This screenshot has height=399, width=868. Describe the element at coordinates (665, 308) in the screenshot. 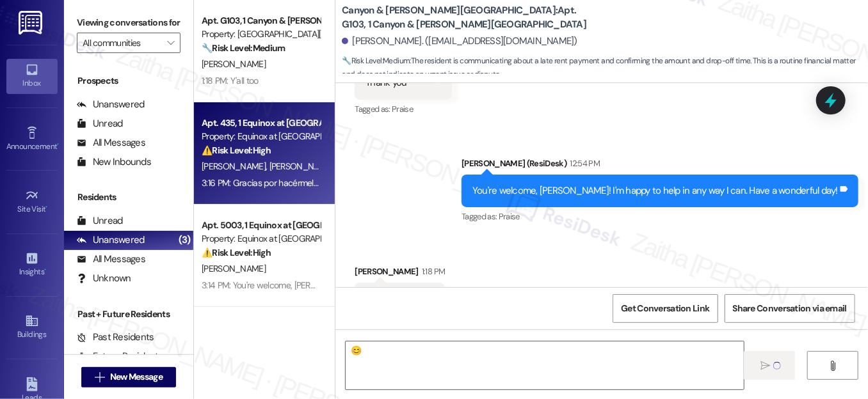

I see `button: Get Conversation Link` at that location.